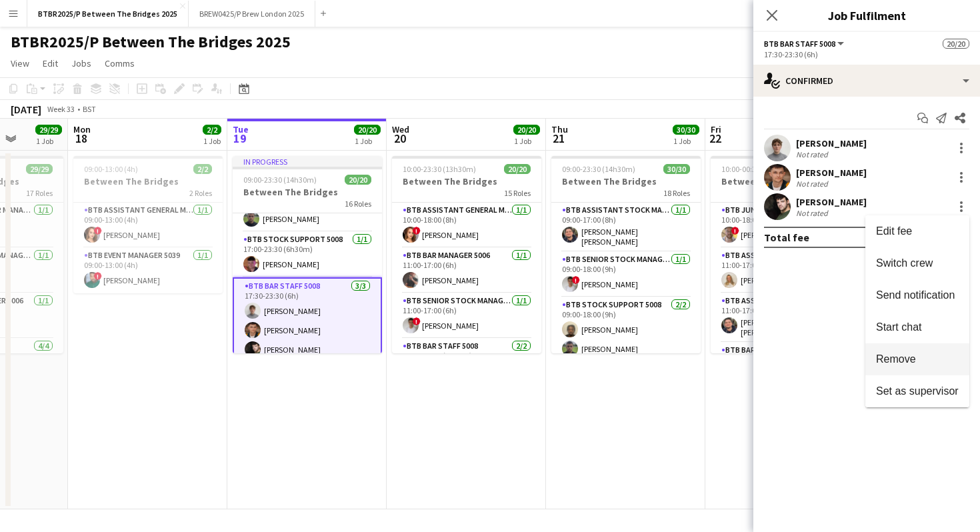 This screenshot has height=532, width=980. I want to click on button: Set as supervisor, so click(917, 392).